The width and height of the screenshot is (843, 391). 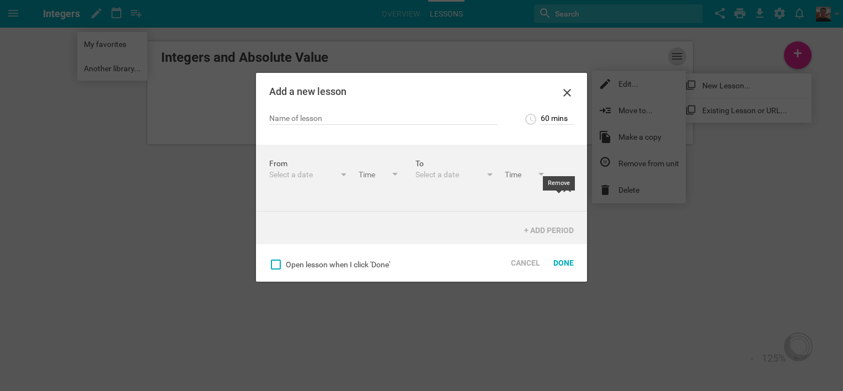 I want to click on div: Add a new lesson, so click(x=406, y=92).